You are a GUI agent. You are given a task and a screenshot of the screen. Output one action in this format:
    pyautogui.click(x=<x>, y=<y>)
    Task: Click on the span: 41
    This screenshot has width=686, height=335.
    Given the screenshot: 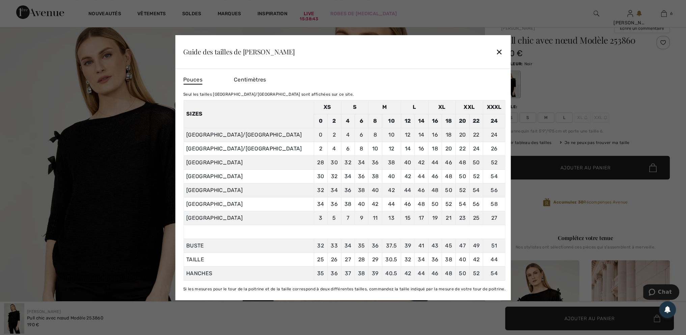 What is the action you would take?
    pyautogui.click(x=422, y=245)
    